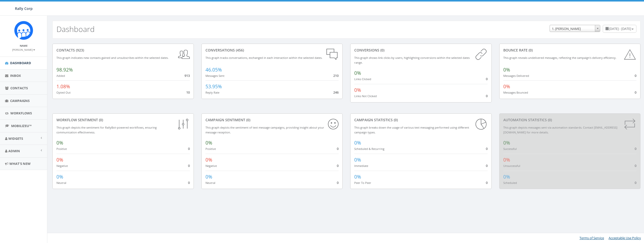 The width and height of the screenshot is (644, 243). I want to click on span: Rally Corp, so click(24, 9).